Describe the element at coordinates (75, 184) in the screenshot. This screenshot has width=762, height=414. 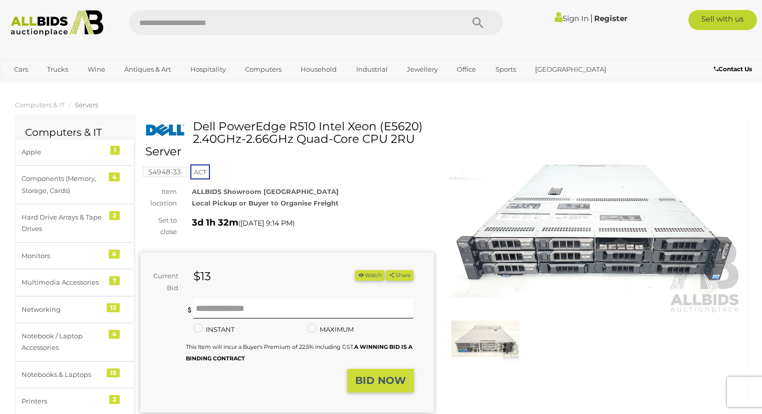
I see `a: Components (Memory, Storage, Cards) 4` at that location.